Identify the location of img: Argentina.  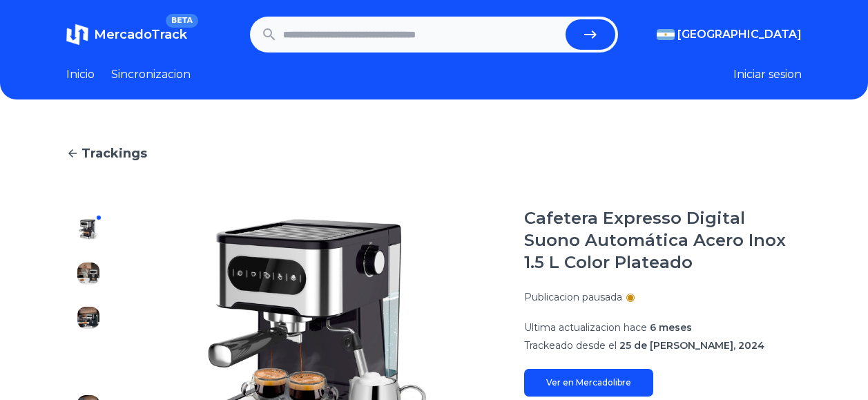
(666, 34).